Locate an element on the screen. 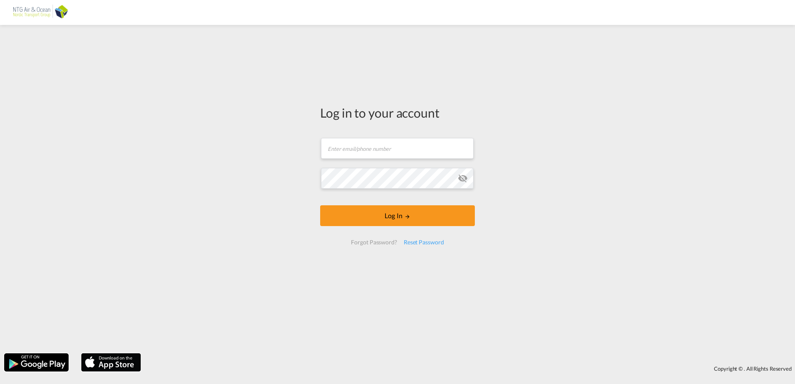 The image size is (795, 384). img: apple.png is located at coordinates (111, 362).